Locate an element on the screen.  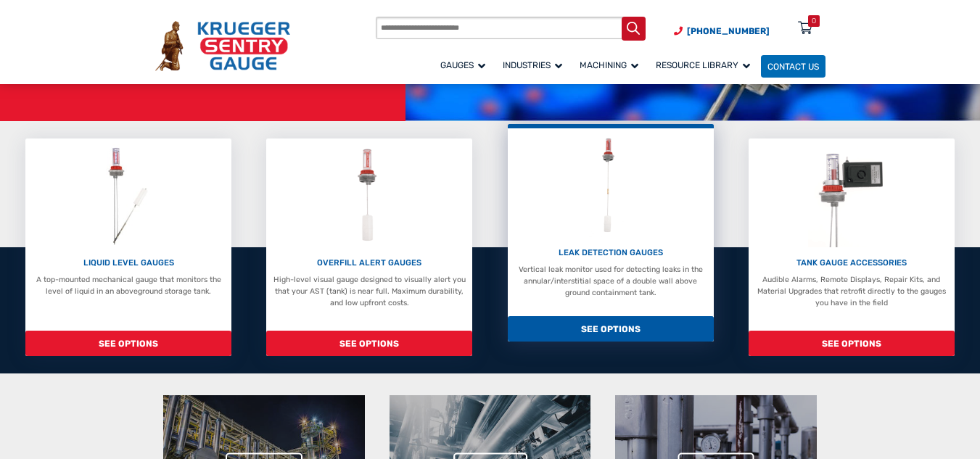
span: Industries is located at coordinates (532, 66).